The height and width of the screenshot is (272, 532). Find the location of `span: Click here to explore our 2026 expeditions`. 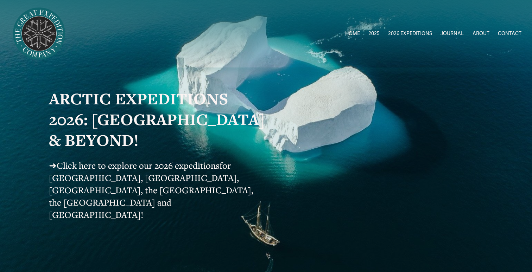

span: Click here to explore our 2026 expeditions is located at coordinates (138, 165).